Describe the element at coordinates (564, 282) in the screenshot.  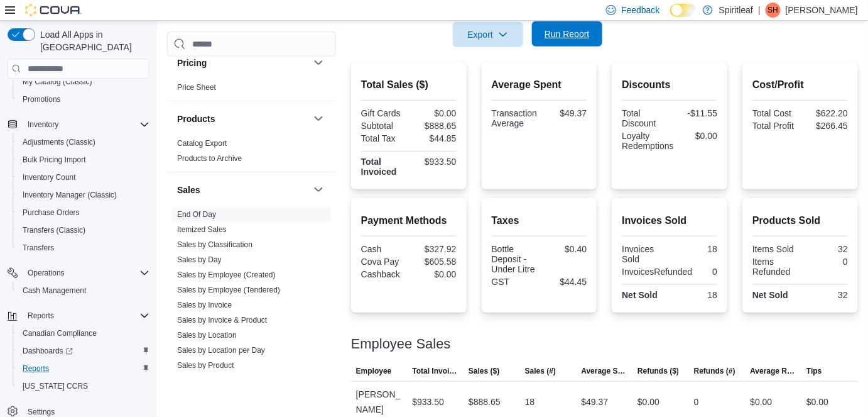
I see `div: $44.45` at that location.